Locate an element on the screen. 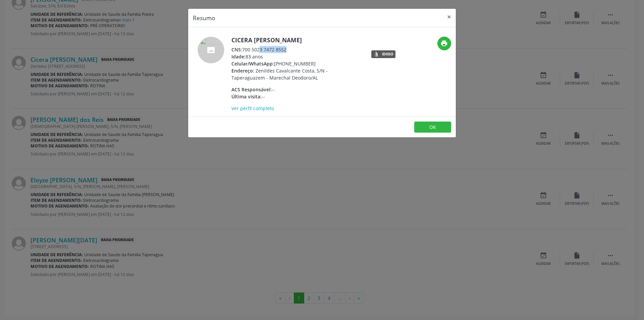  span: Idade: is located at coordinates (239, 56).